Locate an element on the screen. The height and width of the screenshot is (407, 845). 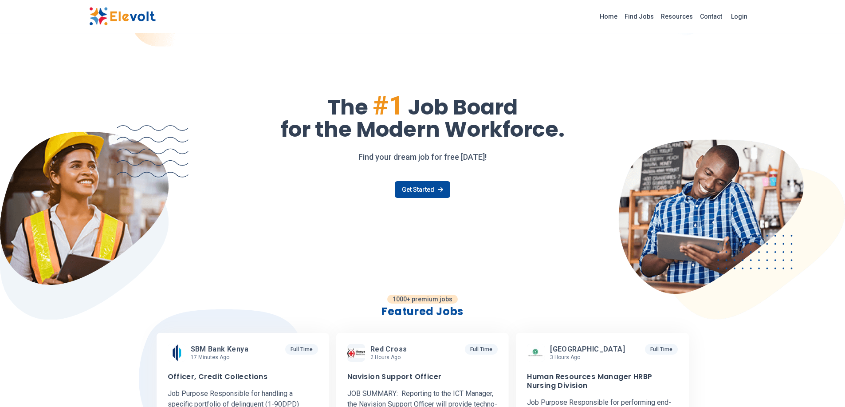
span: SBM Bank Kenya is located at coordinates (220, 349).